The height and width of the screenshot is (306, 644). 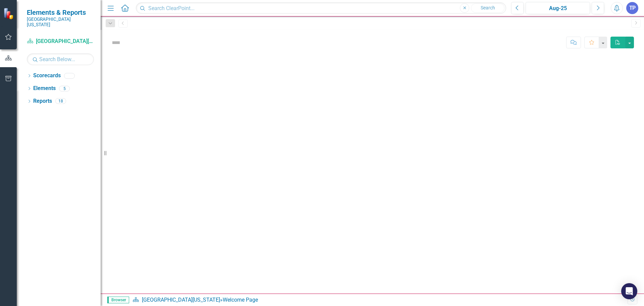 What do you see at coordinates (9, 13) in the screenshot?
I see `img: ClearPoint Strategy` at bounding box center [9, 13].